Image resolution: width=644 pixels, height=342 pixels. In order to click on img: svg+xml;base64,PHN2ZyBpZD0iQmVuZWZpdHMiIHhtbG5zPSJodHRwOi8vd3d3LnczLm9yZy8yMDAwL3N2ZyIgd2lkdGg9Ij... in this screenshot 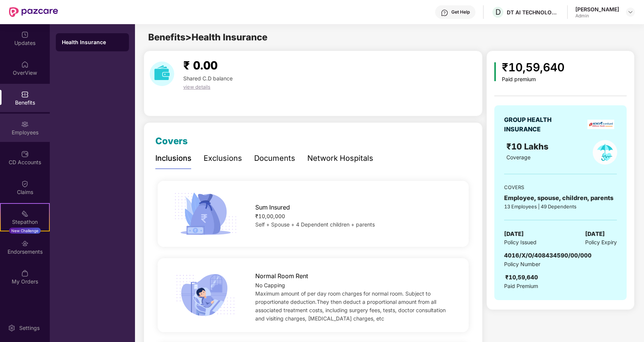, I will do `click(25, 94)`.